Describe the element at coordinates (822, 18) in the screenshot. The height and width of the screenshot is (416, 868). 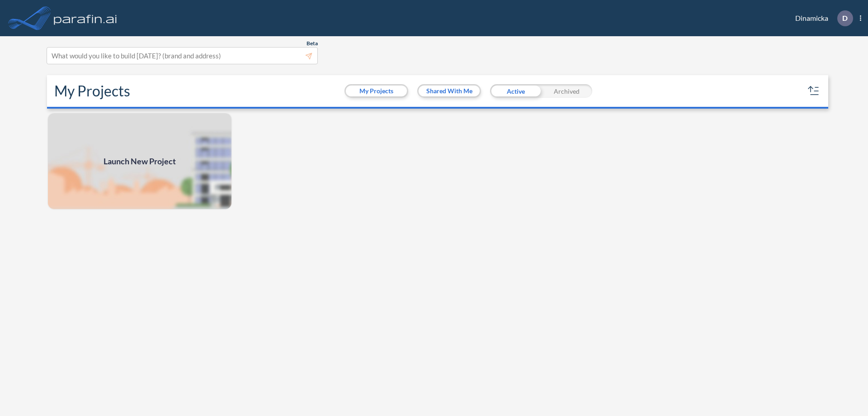
I see `div: Dinamicka` at that location.